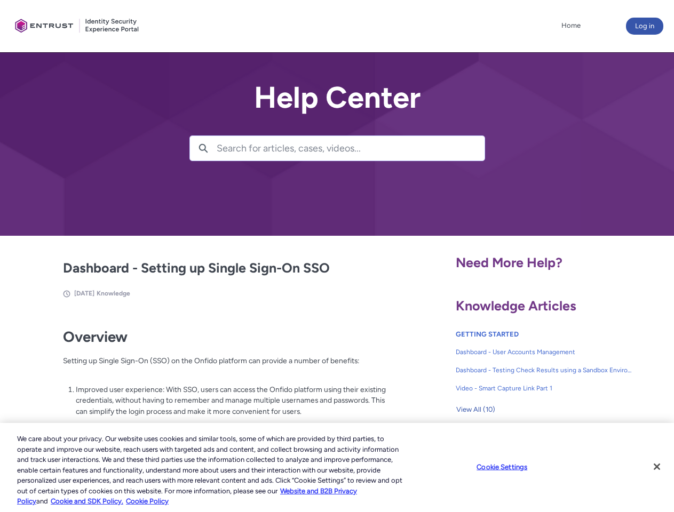 This screenshot has height=512, width=674. Describe the element at coordinates (203, 148) in the screenshot. I see `button: Search` at that location.